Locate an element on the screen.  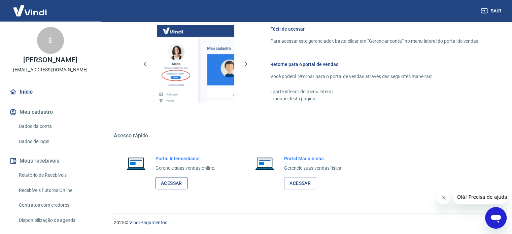
button: Meus recebíveis is located at coordinates (50, 161).